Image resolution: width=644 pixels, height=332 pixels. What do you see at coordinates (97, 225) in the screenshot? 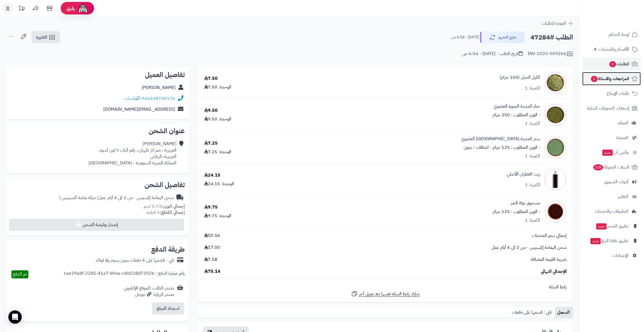
I see `button: إصدار بوليصة الشحن` at bounding box center [97, 225].